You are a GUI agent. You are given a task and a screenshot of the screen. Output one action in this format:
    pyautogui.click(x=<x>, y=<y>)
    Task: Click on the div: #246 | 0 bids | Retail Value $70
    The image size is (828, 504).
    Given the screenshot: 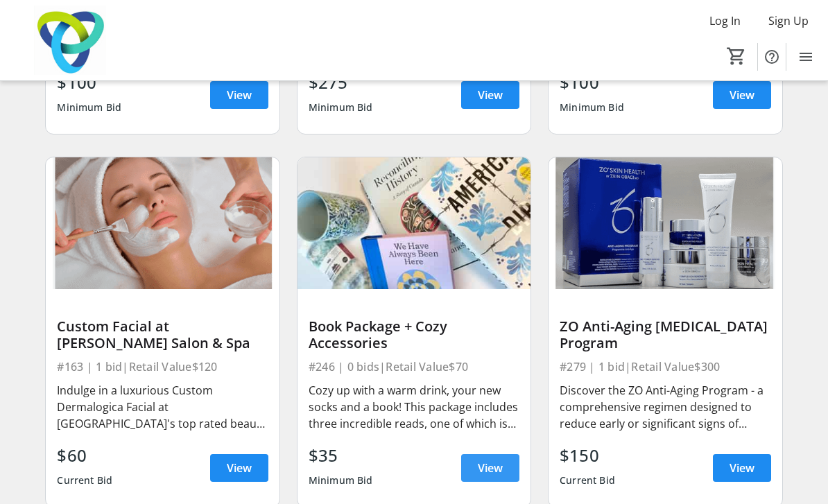 What is the action you would take?
    pyautogui.click(x=414, y=367)
    